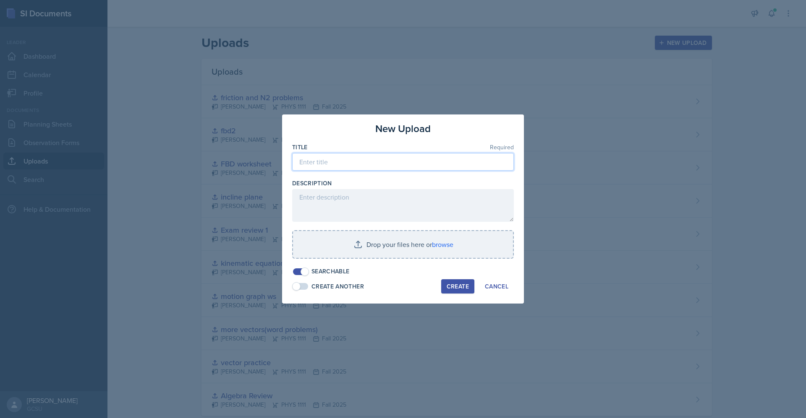 This screenshot has height=418, width=806. Describe the element at coordinates (403, 162) in the screenshot. I see `input: Enter title` at that location.